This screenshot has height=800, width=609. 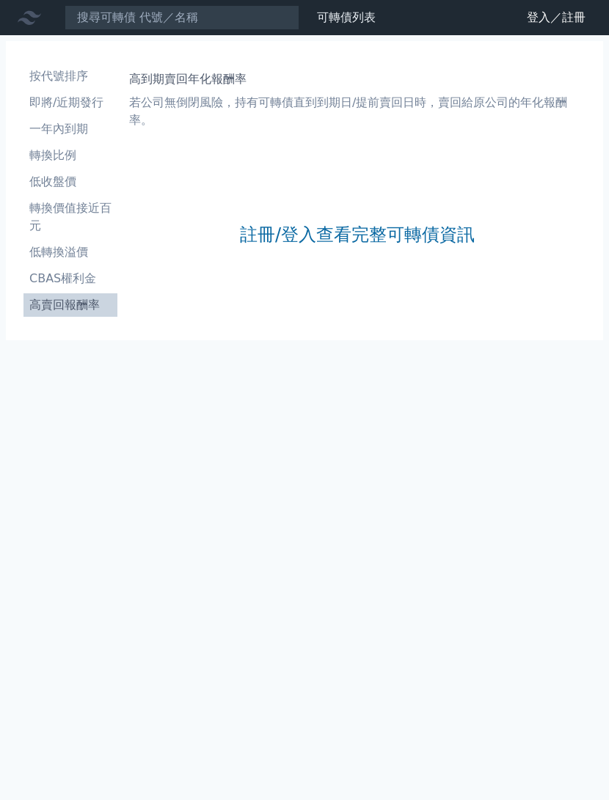 I want to click on li: 轉換比例, so click(x=70, y=156).